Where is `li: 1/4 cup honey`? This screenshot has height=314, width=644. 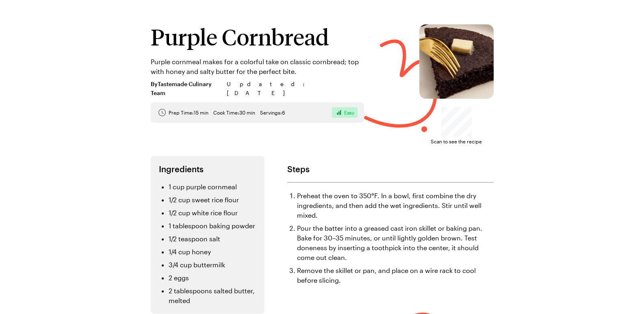
li: 1/4 cup honey is located at coordinates (213, 252).